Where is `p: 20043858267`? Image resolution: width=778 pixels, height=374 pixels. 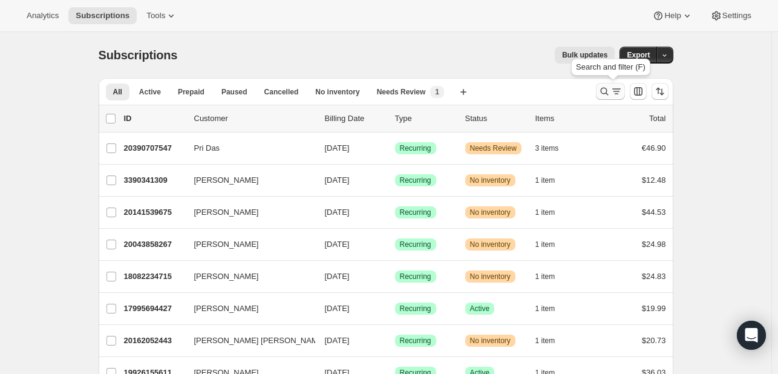
p: 20043858267 is located at coordinates (154, 244).